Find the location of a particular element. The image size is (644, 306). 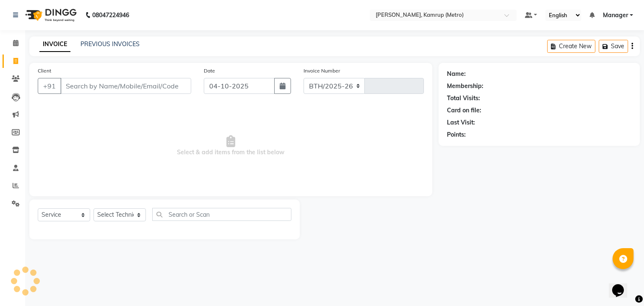

span: Manager is located at coordinates (615, 15).